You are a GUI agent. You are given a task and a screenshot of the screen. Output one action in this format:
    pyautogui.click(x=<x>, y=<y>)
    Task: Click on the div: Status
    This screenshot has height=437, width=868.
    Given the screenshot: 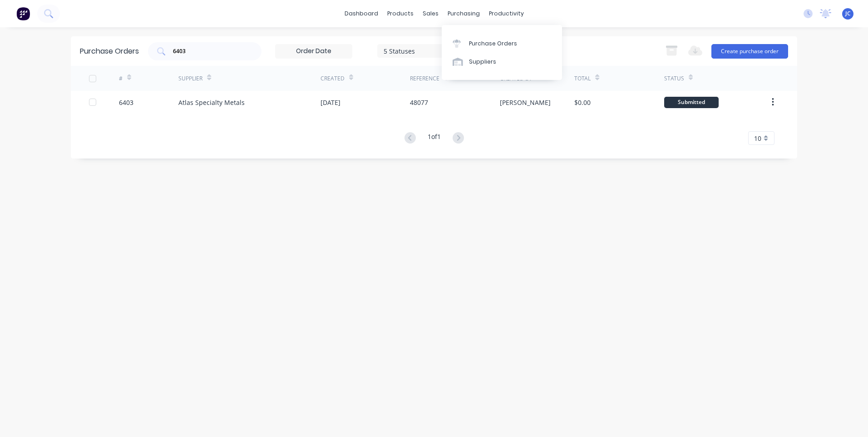 What is the action you would take?
    pyautogui.click(x=674, y=78)
    